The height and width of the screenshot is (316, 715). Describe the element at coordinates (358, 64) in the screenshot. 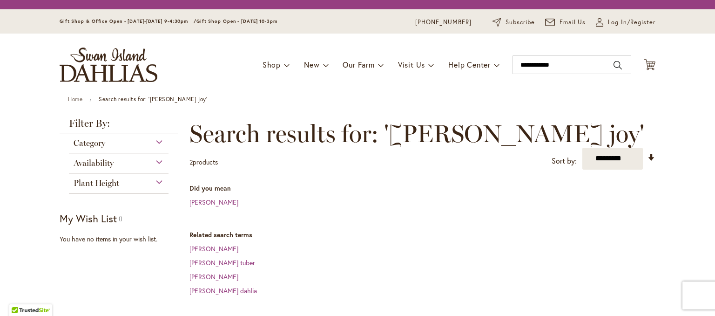

I see `span: Our Farm` at that location.